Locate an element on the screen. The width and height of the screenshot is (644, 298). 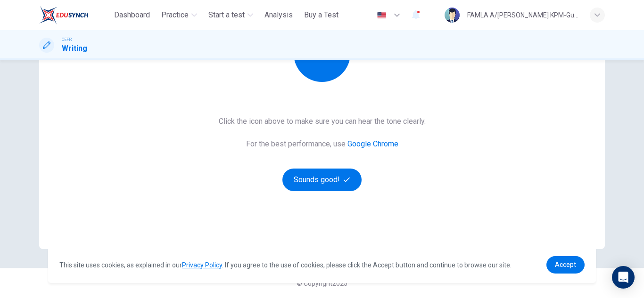
div: cookieconsent is located at coordinates (321, 265).